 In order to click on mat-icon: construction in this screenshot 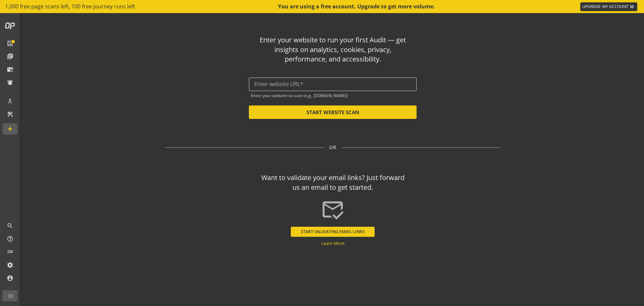, I will do `click(10, 114)`.